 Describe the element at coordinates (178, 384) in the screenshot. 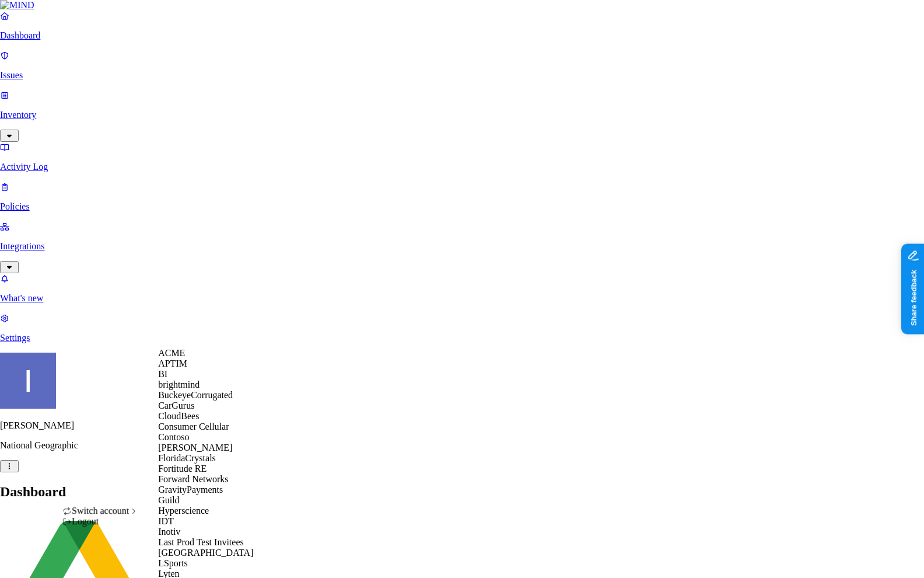

I see `span: brightmind` at that location.